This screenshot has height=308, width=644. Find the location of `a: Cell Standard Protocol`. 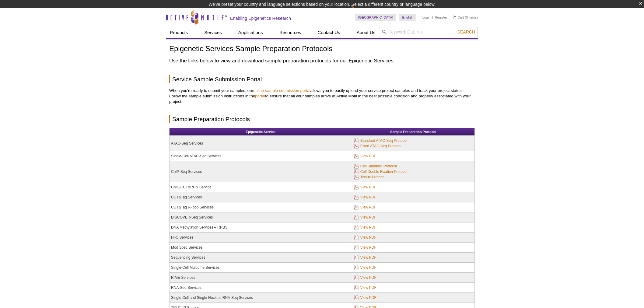

a: Cell Standard Protocol is located at coordinates (375, 166).